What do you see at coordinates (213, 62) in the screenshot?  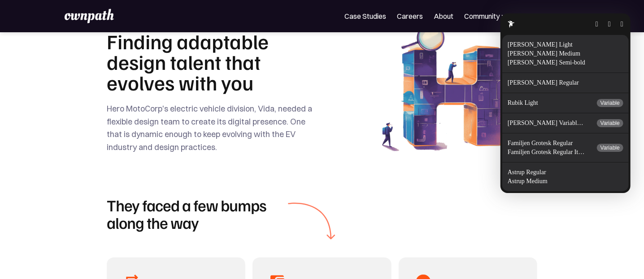 I see `h1: Finding adaptable design talent that evolves with you` at bounding box center [213, 62].